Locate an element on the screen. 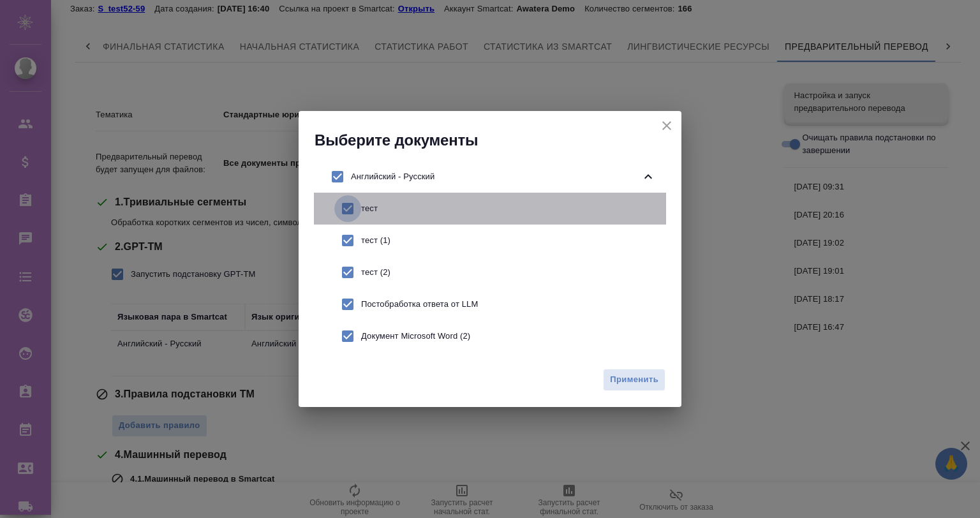 The width and height of the screenshot is (980, 518). span: Применить is located at coordinates (635, 380).